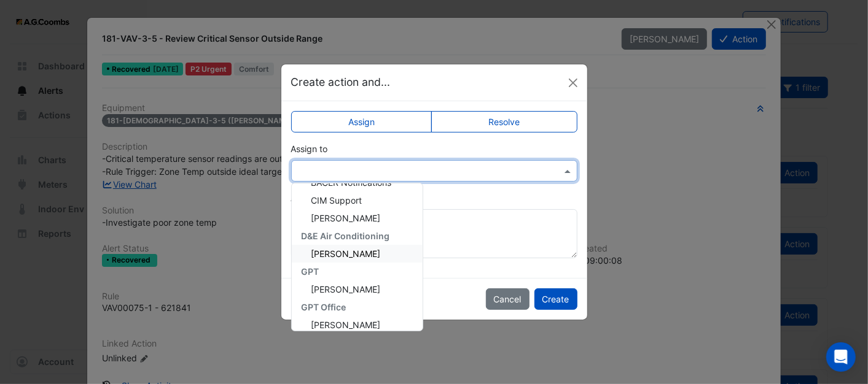  I want to click on span: GPT Office, so click(324, 307).